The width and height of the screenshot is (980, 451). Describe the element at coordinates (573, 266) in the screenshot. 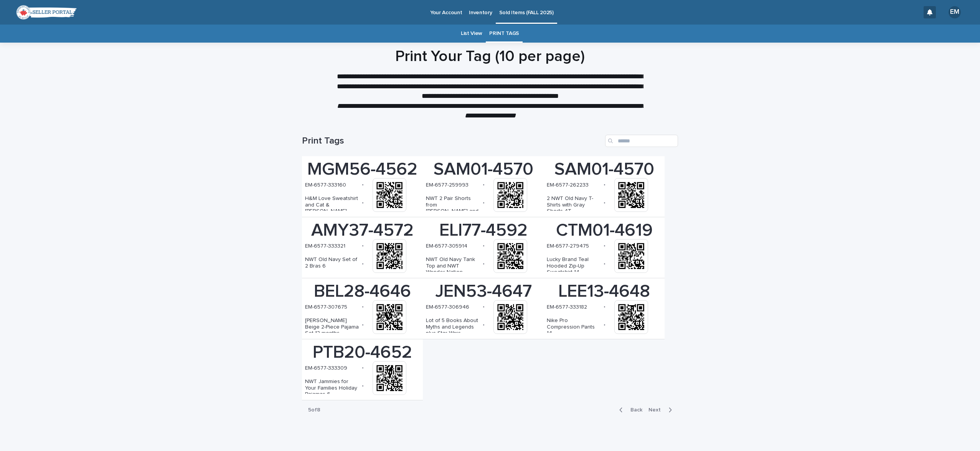

I see `p: Lucky Brand Teal Hooded Zip-Up Sweatshirt 14` at that location.